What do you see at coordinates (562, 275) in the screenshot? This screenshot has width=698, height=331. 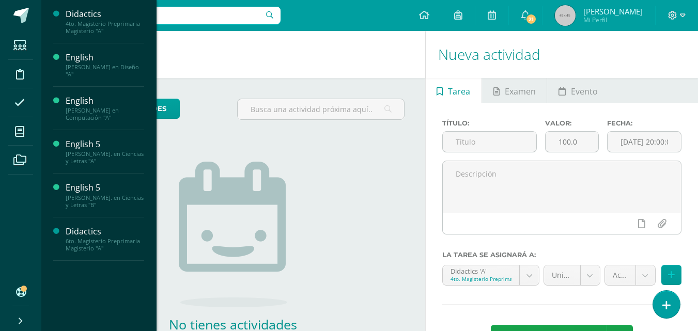 I see `span: Unidad 3` at bounding box center [562, 275].